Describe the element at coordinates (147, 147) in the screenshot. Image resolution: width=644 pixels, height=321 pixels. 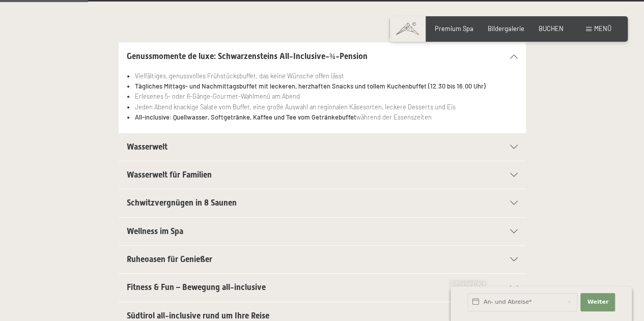
I see `span: Wasserwelt` at that location.